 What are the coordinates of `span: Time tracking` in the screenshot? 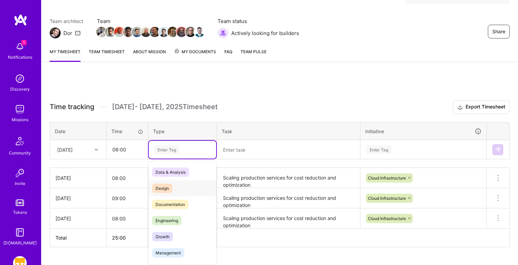 It's located at (72, 107).